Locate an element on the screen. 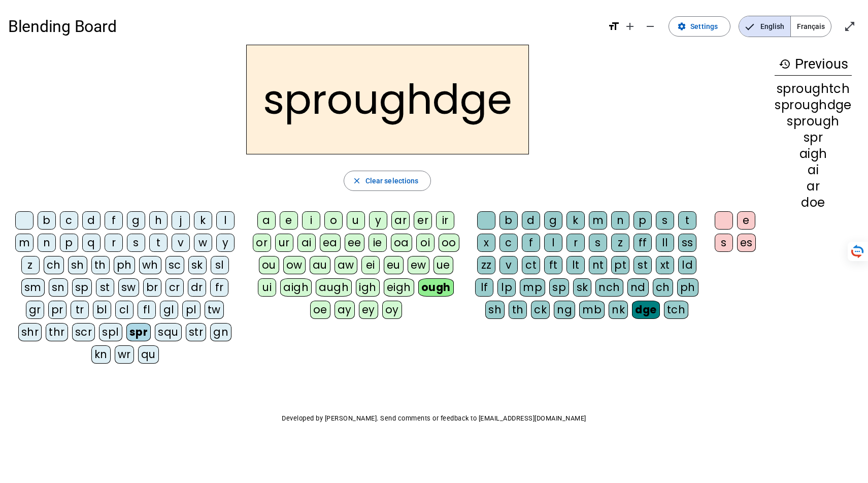 This screenshot has height=483, width=868. div: shr is located at coordinates (30, 332).